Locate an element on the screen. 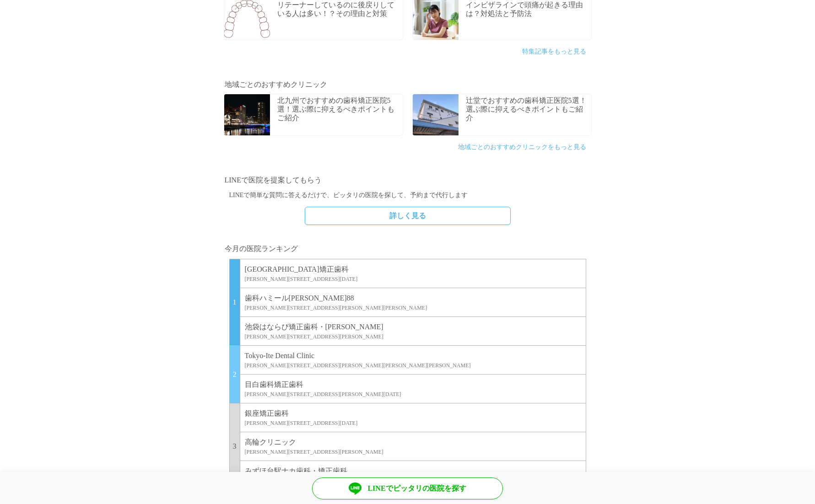  h2: 地域ごとのおすすめクリニック is located at coordinates (408, 84).